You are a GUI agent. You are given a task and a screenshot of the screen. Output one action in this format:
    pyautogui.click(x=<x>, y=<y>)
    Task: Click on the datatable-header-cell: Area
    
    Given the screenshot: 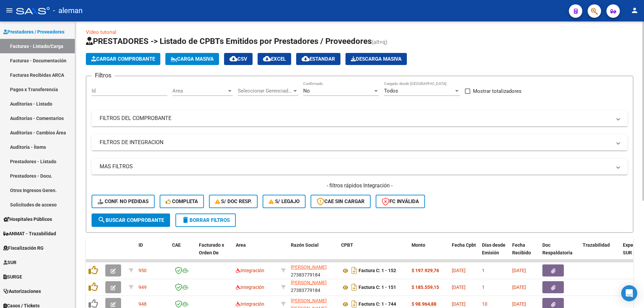 What is the action you would take?
    pyautogui.click(x=255, y=253)
    